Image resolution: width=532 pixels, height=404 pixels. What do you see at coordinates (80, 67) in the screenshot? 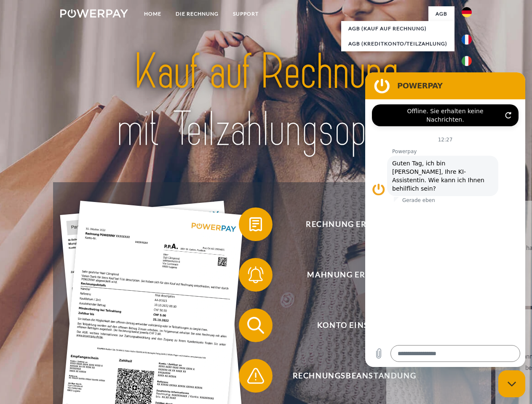
I see `p: 12:27` at bounding box center [80, 67].